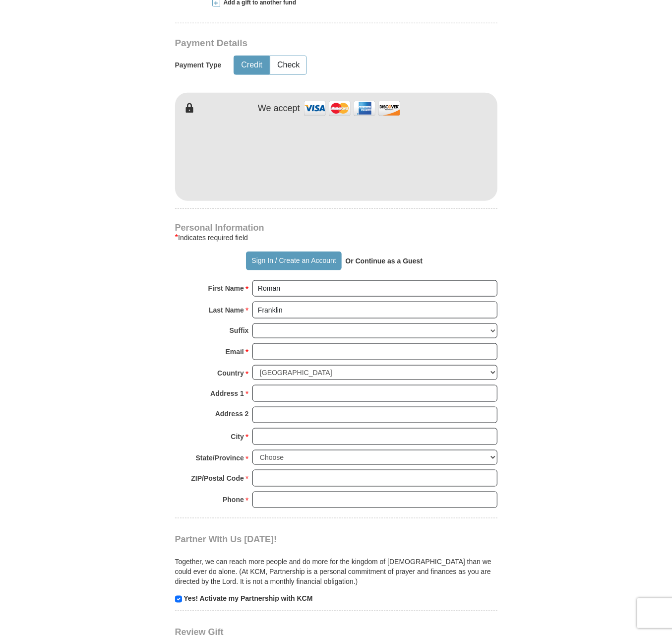  What do you see at coordinates (217, 478) in the screenshot?
I see `strong: ZIP/Postal Code` at bounding box center [217, 478].